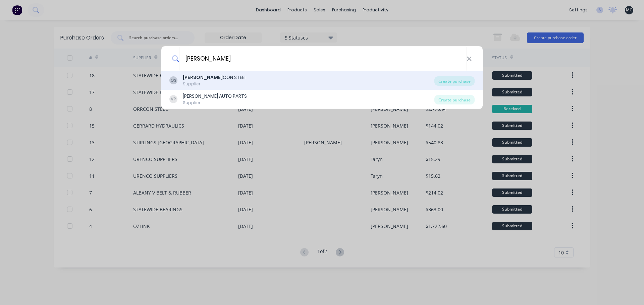 Image resolution: width=644 pixels, height=305 pixels. What do you see at coordinates (214, 77) in the screenshot?
I see `div: CON STEEL` at bounding box center [214, 77].